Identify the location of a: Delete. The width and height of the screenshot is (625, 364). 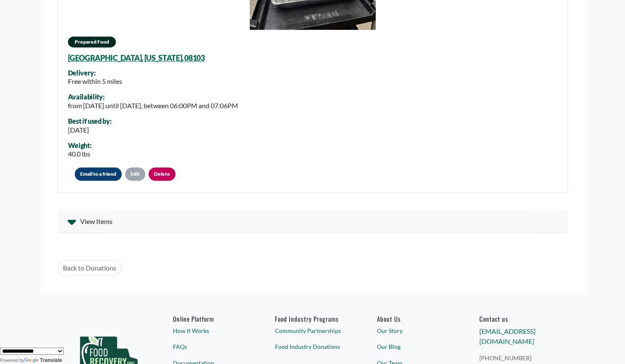
(162, 174).